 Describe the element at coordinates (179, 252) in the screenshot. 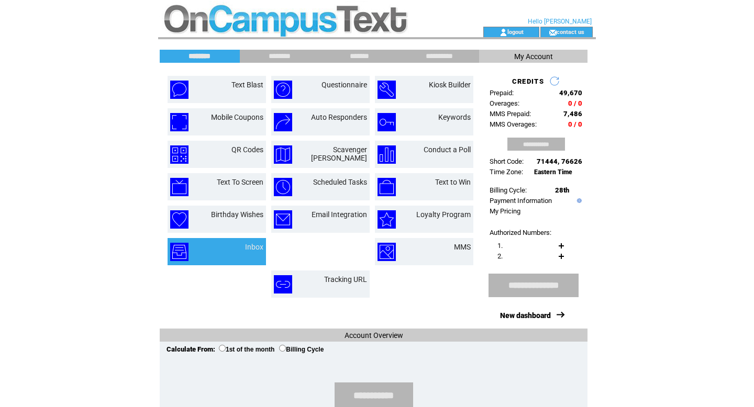

I see `img: inbox.png` at that location.